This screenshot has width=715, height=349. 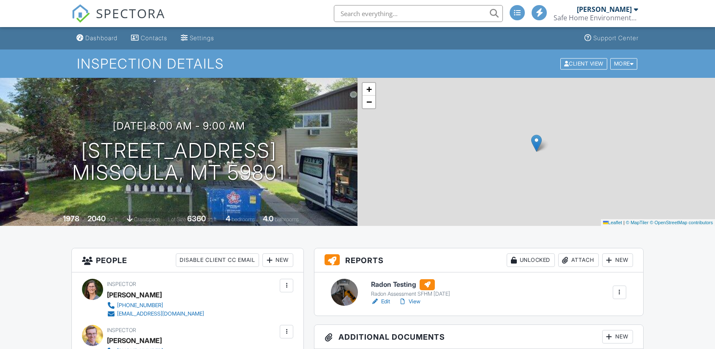 What do you see at coordinates (202, 38) in the screenshot?
I see `div: Settings` at bounding box center [202, 38].